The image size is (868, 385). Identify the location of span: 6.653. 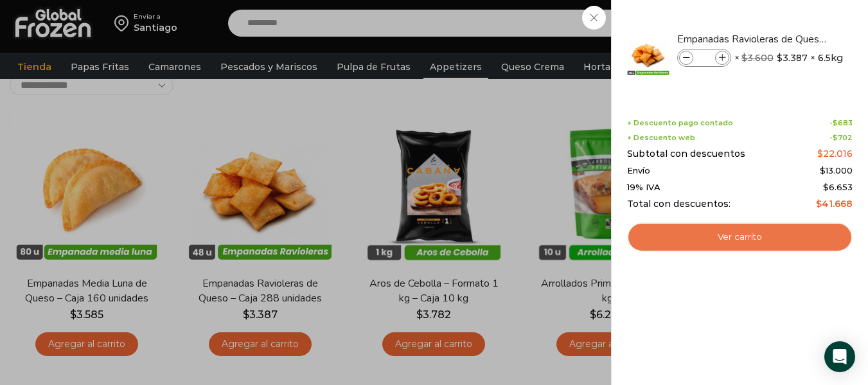
(838, 187).